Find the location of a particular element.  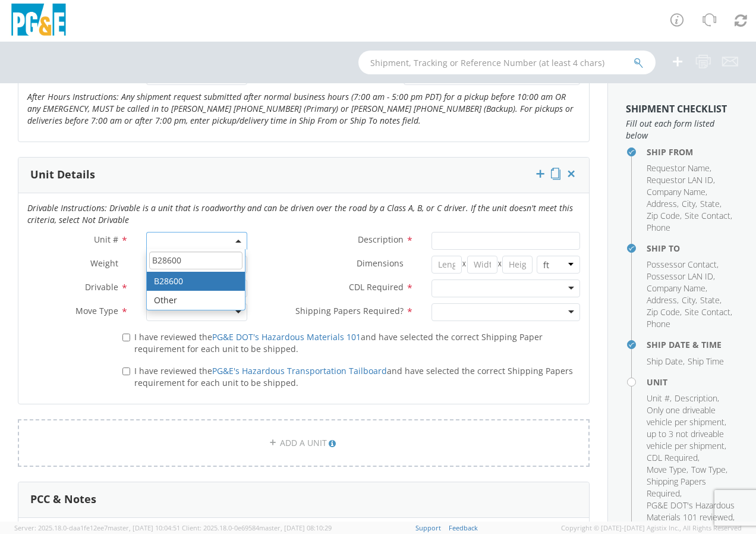

h4: Ship To is located at coordinates (692, 248).